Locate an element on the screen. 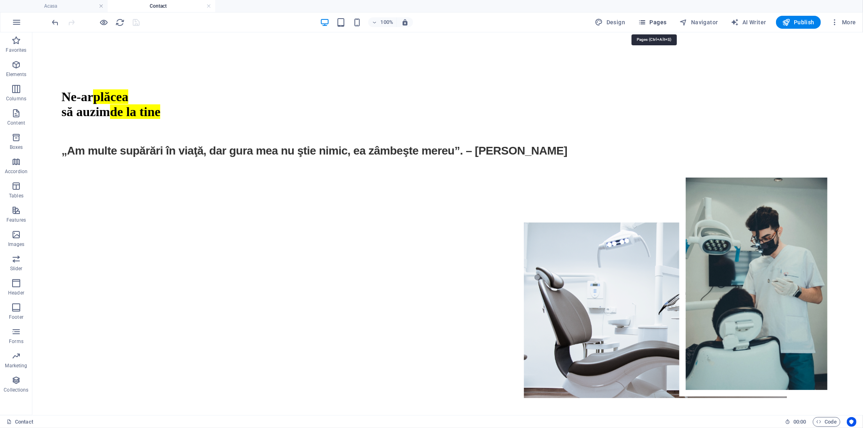 This screenshot has height=428, width=863. p: Collections is located at coordinates (16, 390).